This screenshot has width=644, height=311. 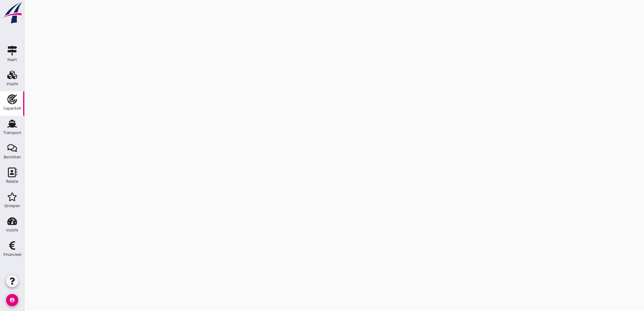 I want to click on div: Berichten, so click(x=12, y=157).